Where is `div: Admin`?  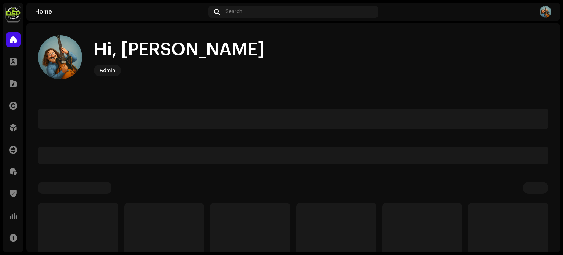 div: Admin is located at coordinates (107, 70).